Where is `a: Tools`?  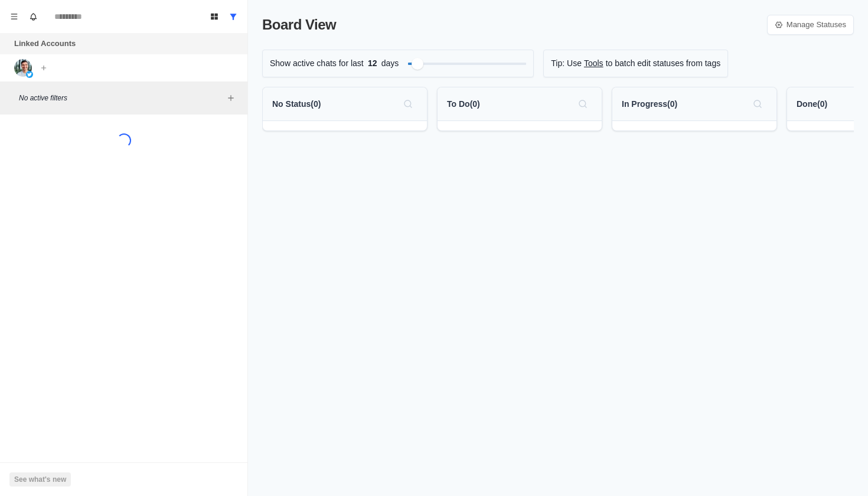 a: Tools is located at coordinates (594, 63).